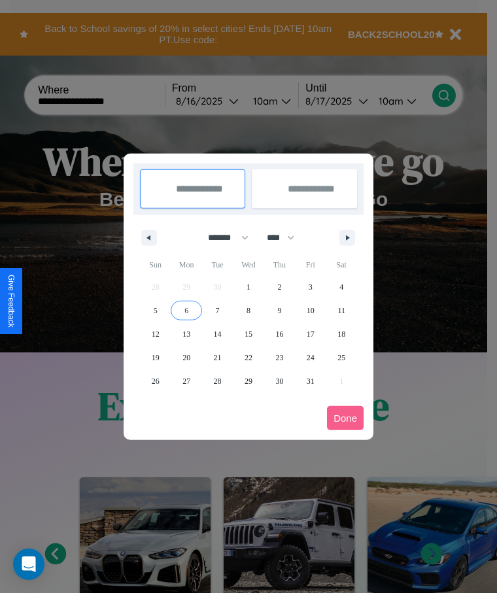 This screenshot has width=497, height=593. I want to click on button: 6, so click(186, 311).